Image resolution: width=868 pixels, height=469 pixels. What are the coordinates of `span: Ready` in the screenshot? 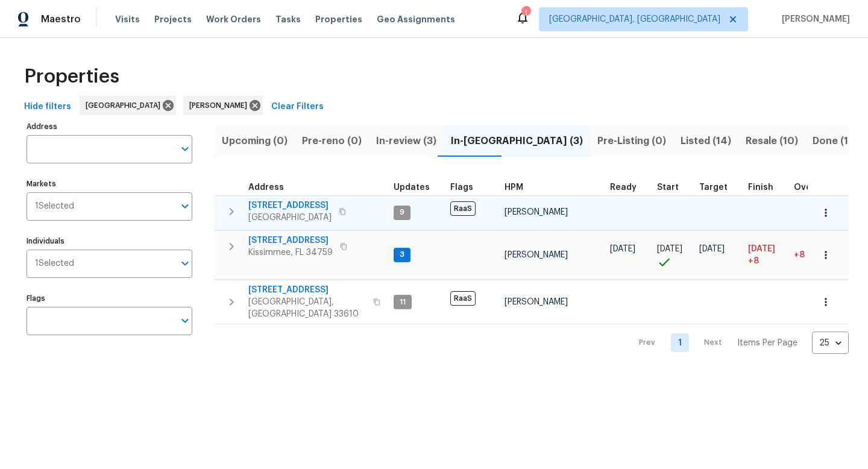 It's located at (624, 188).